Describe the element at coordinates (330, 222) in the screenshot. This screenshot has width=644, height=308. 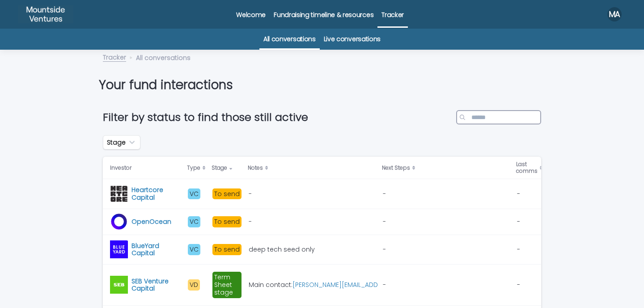
I see `tr: OpenOcean VCTo send- - -` at that location.